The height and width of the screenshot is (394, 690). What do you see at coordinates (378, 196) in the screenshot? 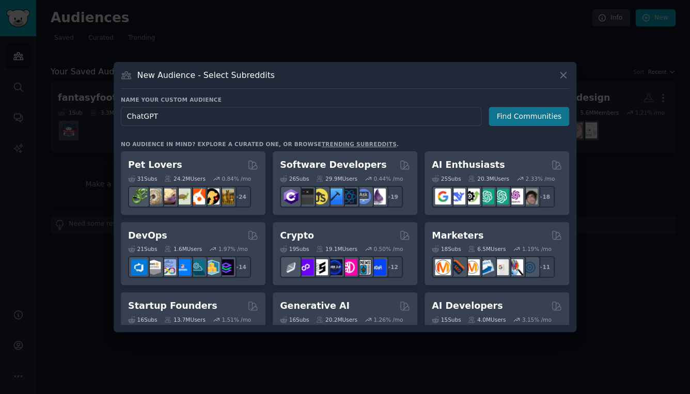
I see `img: elixir` at bounding box center [378, 196].